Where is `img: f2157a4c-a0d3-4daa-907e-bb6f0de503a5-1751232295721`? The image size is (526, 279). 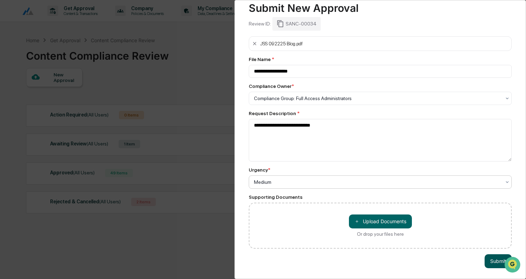
img: f2157a4c-a0d3-4daa-907e-bb6f0de503a5-1751232295721 is located at coordinates (9, 9).